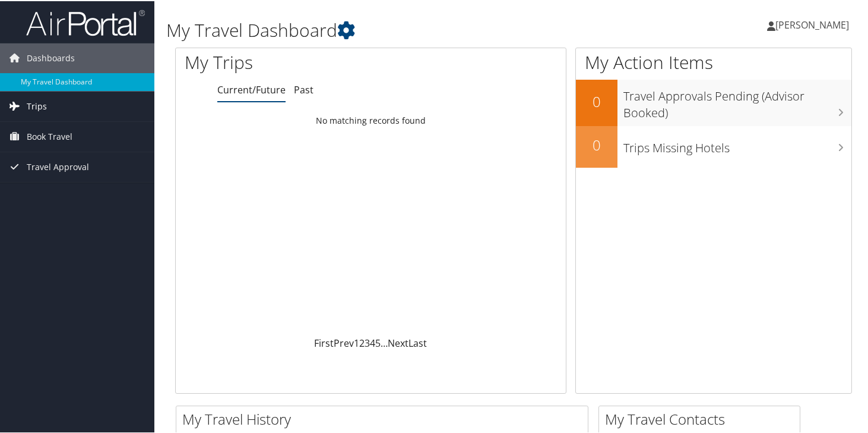  I want to click on span: Travel Approval, so click(58, 166).